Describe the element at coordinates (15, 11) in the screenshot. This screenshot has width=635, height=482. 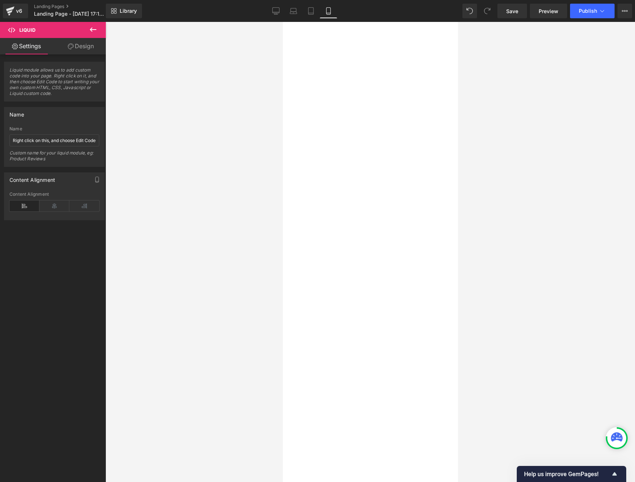
I see `a: v6` at that location.